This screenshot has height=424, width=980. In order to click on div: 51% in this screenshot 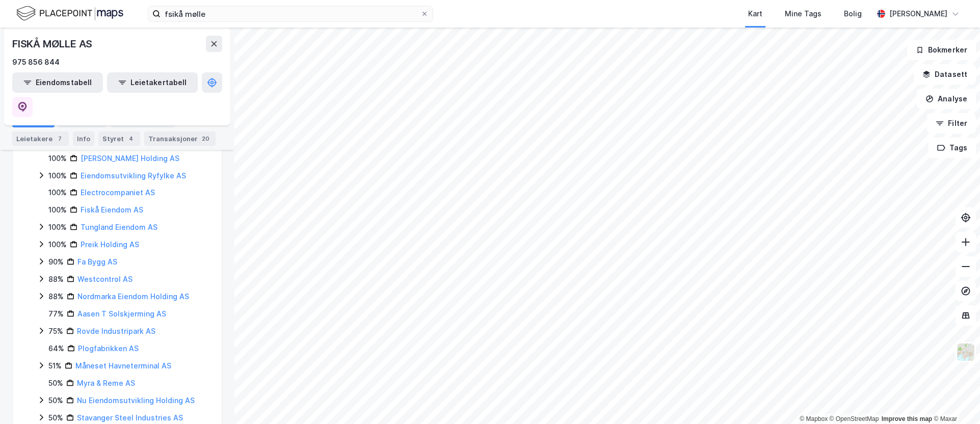, I will do `click(55, 366)`.